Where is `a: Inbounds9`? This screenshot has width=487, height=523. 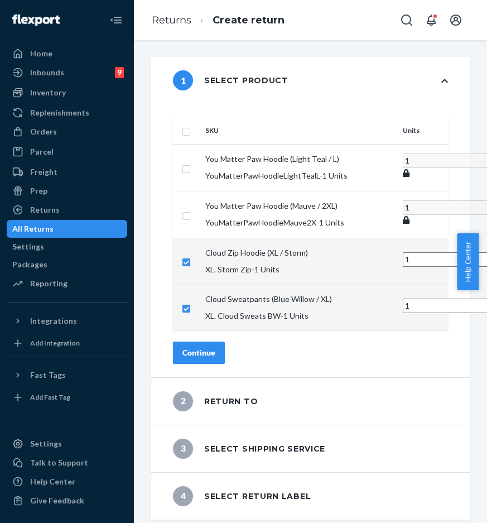
a: Inbounds9 is located at coordinates (67, 73).